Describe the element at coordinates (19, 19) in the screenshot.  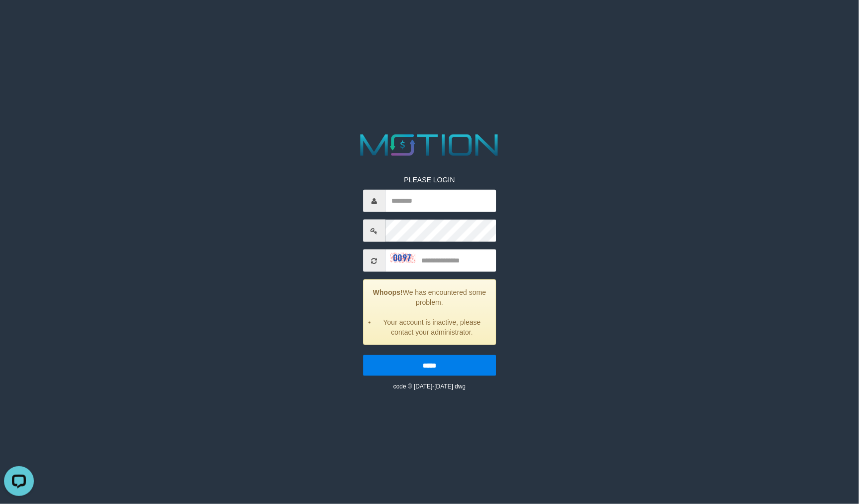
I see `button: Open LiveChat chat widget` at that location.